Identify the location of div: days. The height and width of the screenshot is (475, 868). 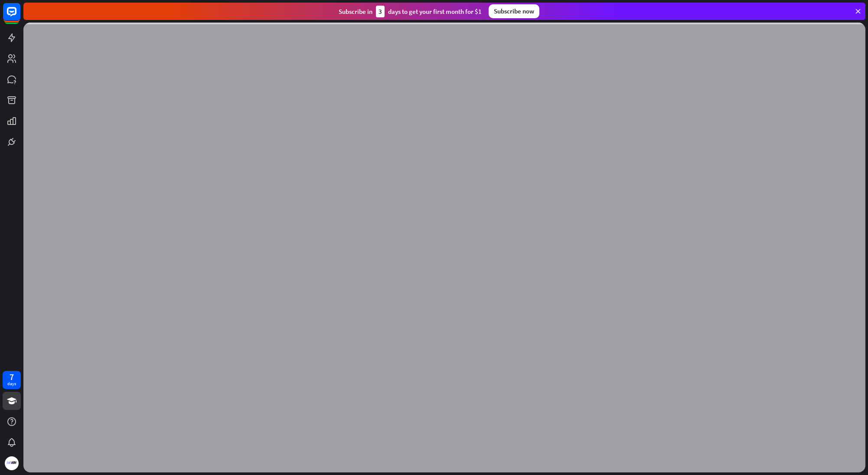
(12, 384).